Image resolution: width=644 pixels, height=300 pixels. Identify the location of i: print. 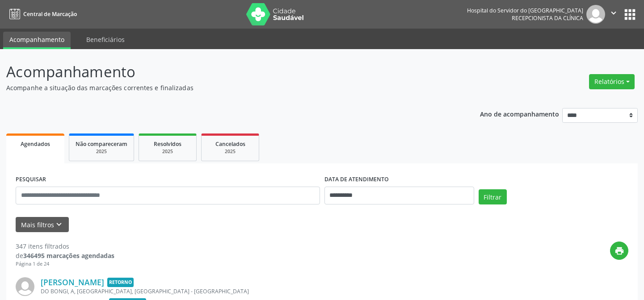
(619, 251).